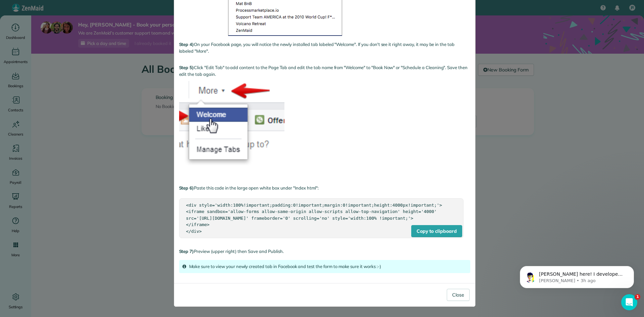  I want to click on strong: Step 7), so click(186, 251).